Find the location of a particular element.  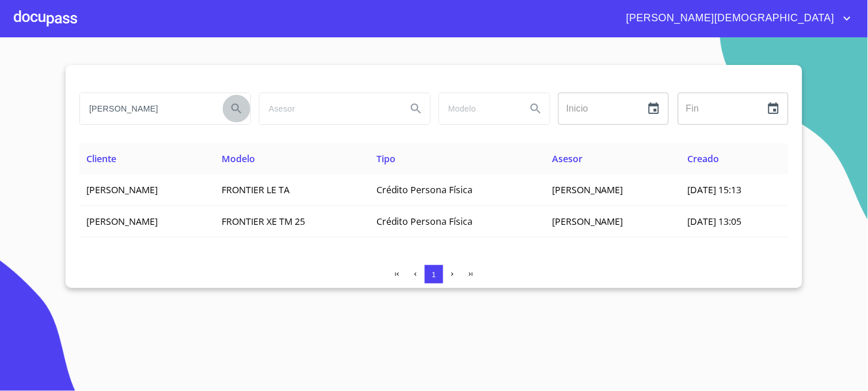

span: Tipo is located at coordinates (385, 159).